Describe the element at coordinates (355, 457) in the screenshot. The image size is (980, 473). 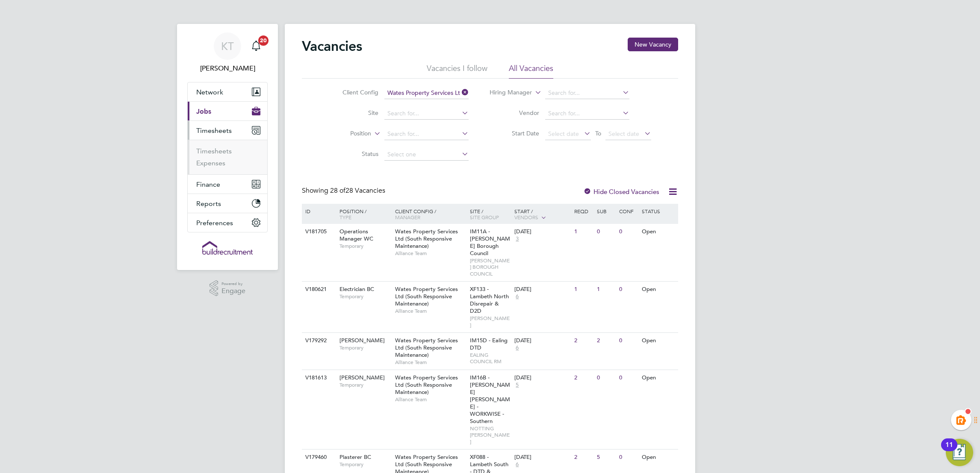
I see `span: Plasterer BC` at that location.